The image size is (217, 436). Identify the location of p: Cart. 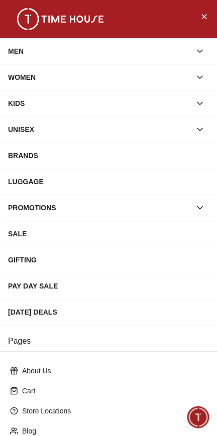
(112, 390).